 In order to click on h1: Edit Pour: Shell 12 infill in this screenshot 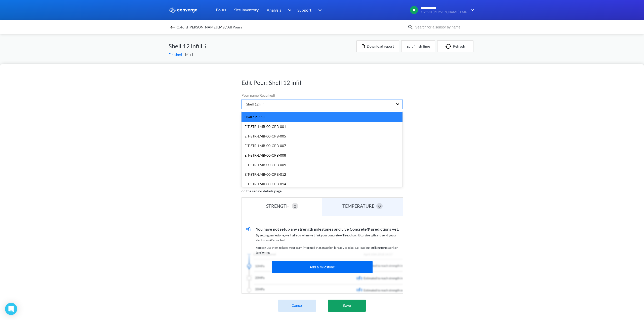, I will do `click(322, 83)`.